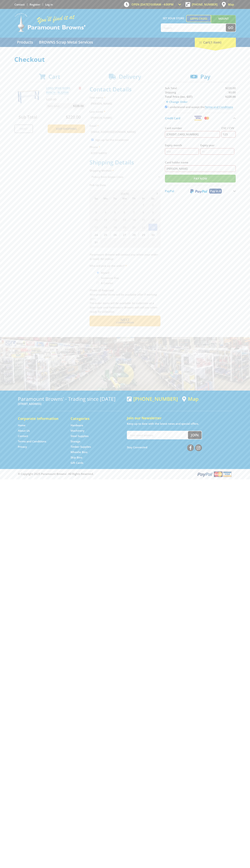  I want to click on a: Go to the BROWNS Scrap Metal Services page, so click(66, 42).